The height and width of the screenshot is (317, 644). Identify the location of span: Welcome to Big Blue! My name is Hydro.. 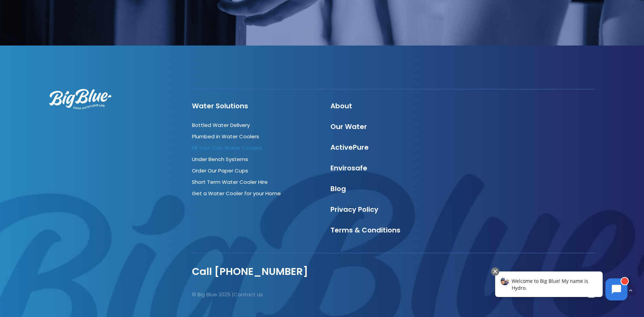
(62, 18).